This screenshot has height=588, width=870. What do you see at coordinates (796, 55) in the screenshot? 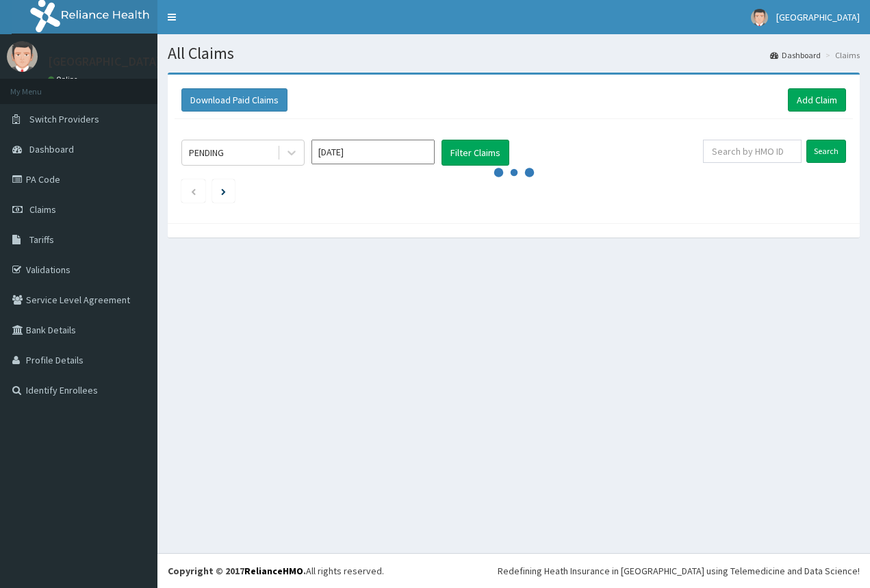
I see `a: Dashboard` at bounding box center [796, 55].